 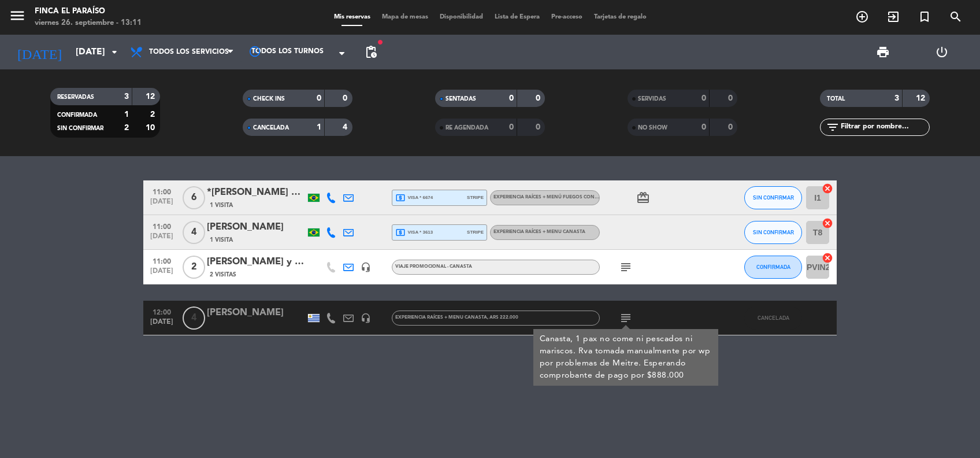 What do you see at coordinates (924, 17) in the screenshot?
I see `i: turned_in_not` at bounding box center [924, 17].